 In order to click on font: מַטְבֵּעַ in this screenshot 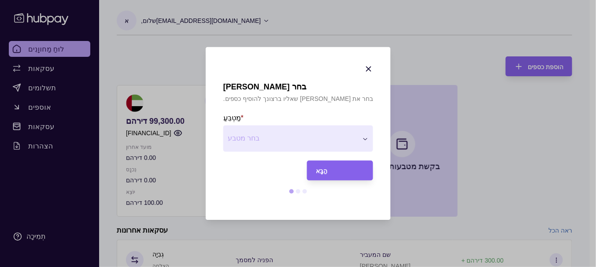, I will do `click(232, 118)`.